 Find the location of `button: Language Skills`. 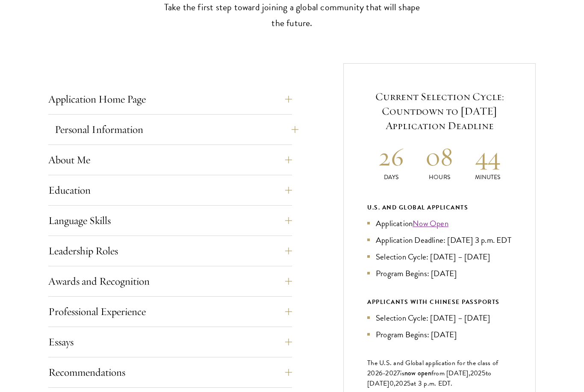

button: Language Skills is located at coordinates (170, 220).